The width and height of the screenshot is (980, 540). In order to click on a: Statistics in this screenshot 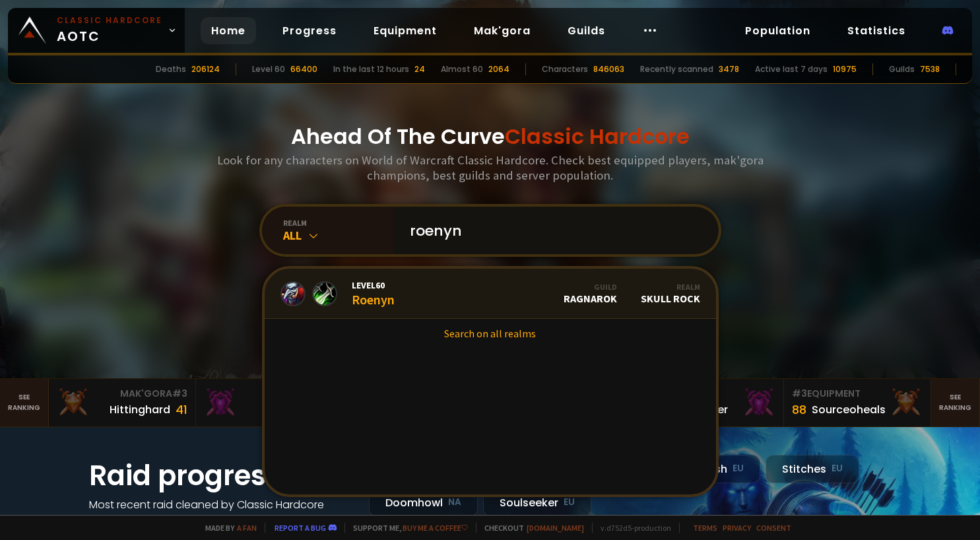, I will do `click(877, 31)`.